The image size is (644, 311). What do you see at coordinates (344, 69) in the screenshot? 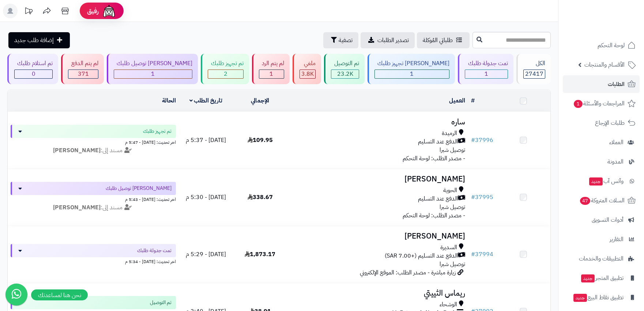
I see `a: تم التوصيل 23.2K` at bounding box center [344, 69].